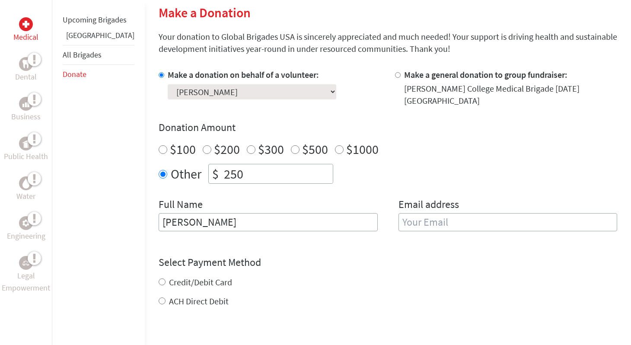 The height and width of the screenshot is (345, 631). Describe the element at coordinates (26, 236) in the screenshot. I see `p: Engineering` at that location.